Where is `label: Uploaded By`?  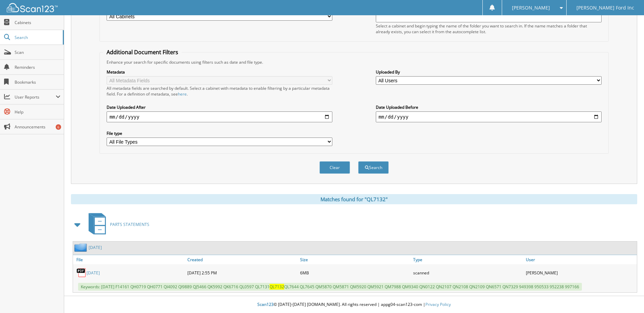 label: Uploaded By is located at coordinates (489, 72).